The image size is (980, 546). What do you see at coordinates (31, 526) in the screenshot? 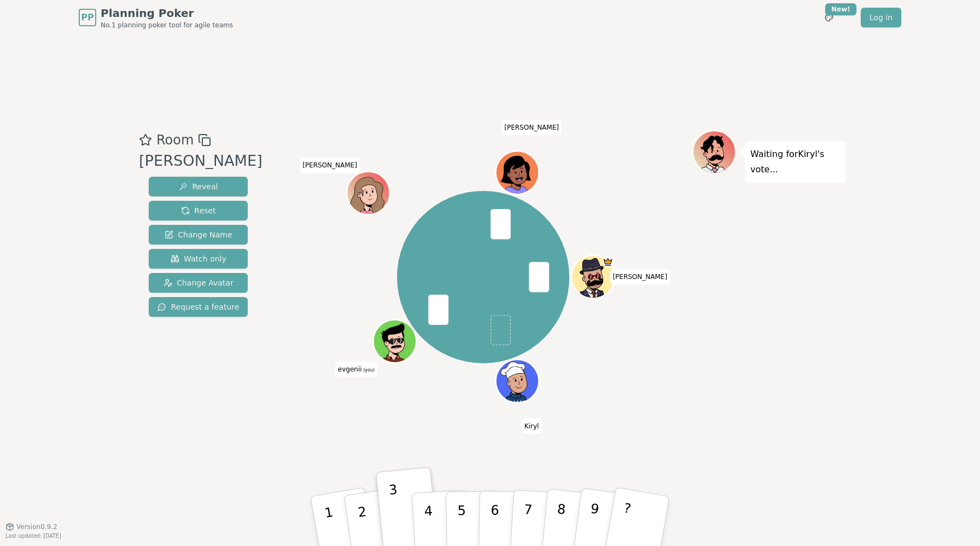
I see `button: Version0.9.2` at bounding box center [31, 526].